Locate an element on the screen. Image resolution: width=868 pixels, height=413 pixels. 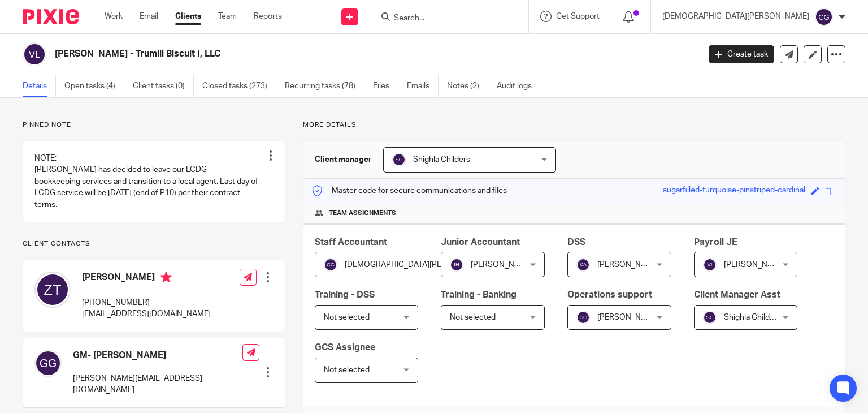
span: Team assignments is located at coordinates (362, 213).